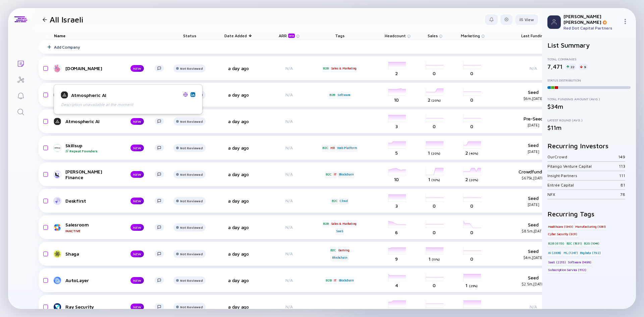  I want to click on div: B2C (1831), so click(574, 244).